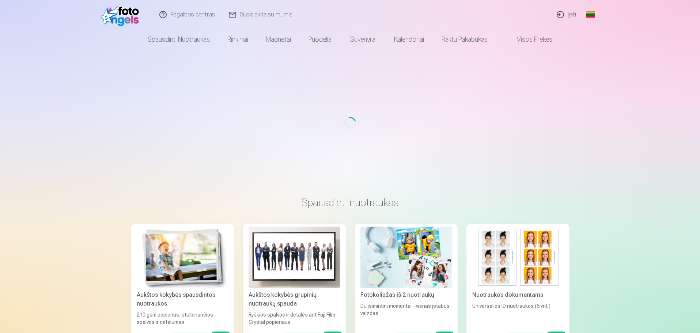 This screenshot has height=333, width=700. What do you see at coordinates (179, 39) in the screenshot?
I see `a: Spausdinti nuotraukas` at bounding box center [179, 39].